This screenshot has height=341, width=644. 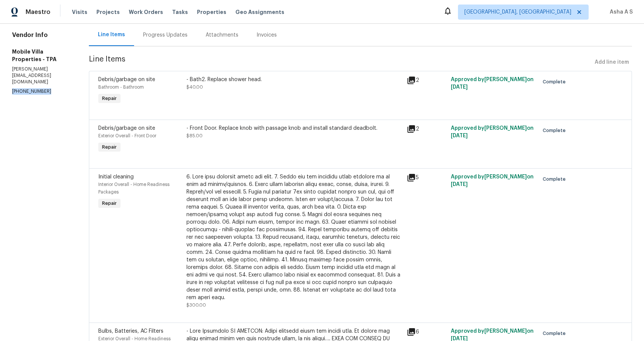 What do you see at coordinates (180, 12) in the screenshot?
I see `span: Tasks` at bounding box center [180, 12].